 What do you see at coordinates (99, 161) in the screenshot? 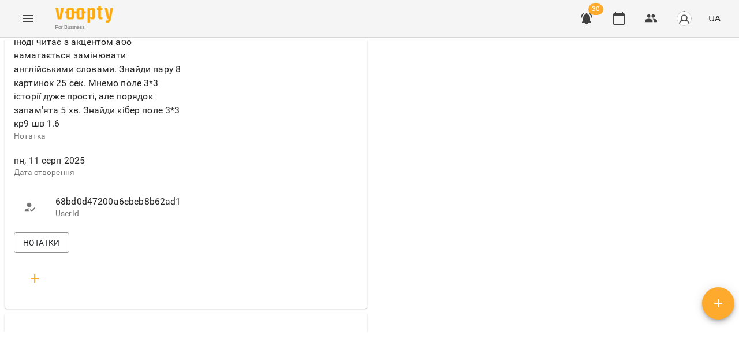
I see `span: пн, 11 серп 2025` at bounding box center [99, 161].